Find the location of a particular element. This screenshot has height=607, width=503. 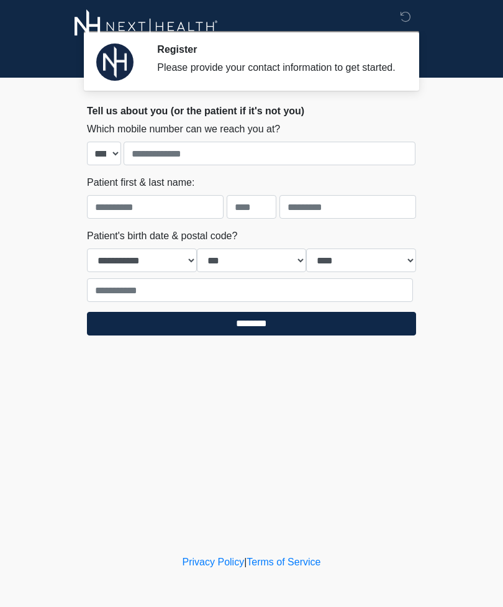

h2: Tell us about you (or the patient if it's not you) is located at coordinates (252, 111).